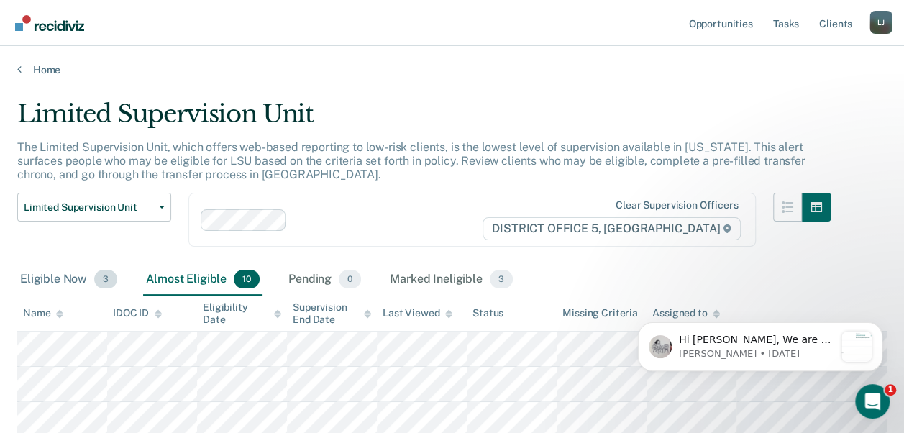 Image resolution: width=904 pixels, height=433 pixels. Describe the element at coordinates (600, 313) in the screenshot. I see `div: Missing Criteria` at that location.